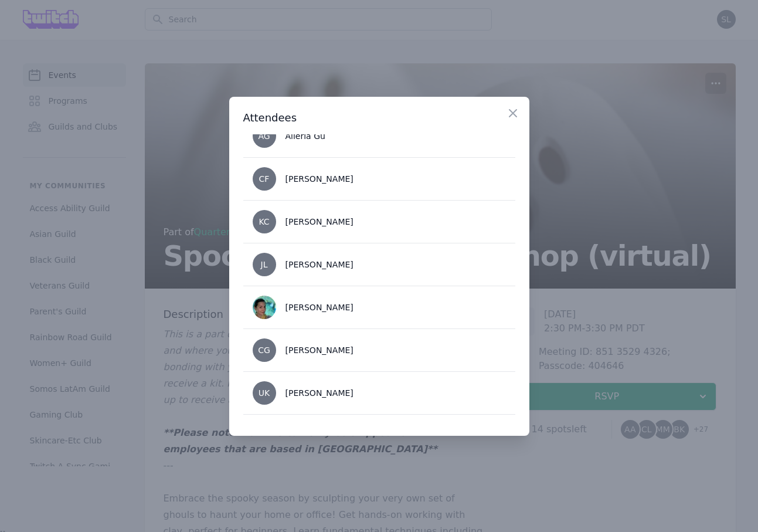 The height and width of the screenshot is (532, 758). Describe the element at coordinates (264, 221) in the screenshot. I see `span: KC` at that location.